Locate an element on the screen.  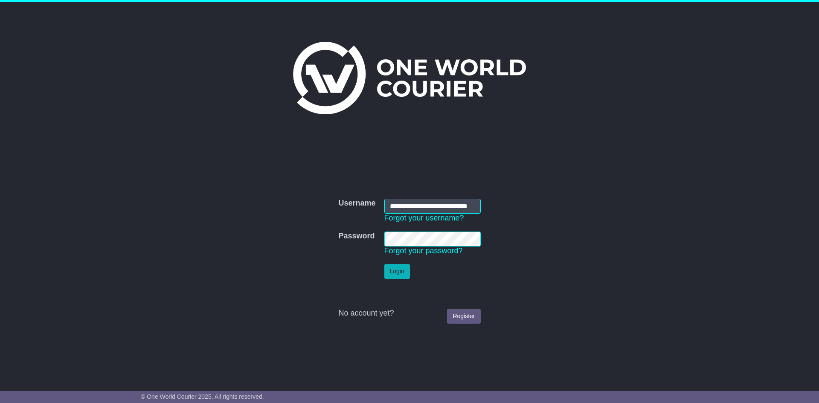
label: Password is located at coordinates (356, 236).